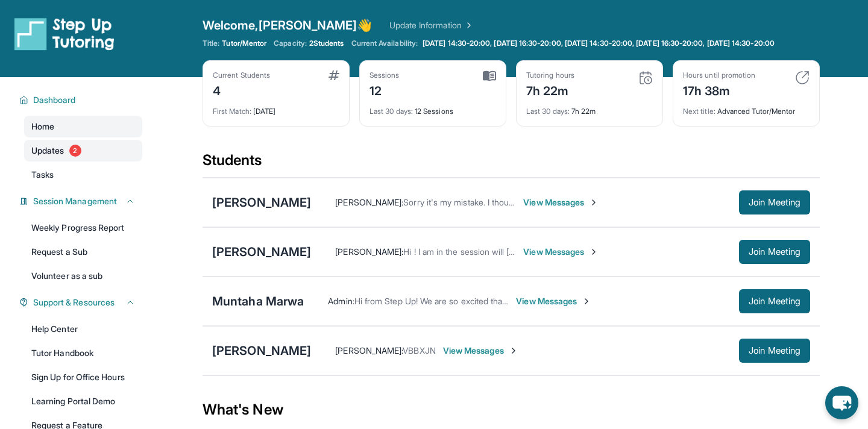  Describe the element at coordinates (42, 175) in the screenshot. I see `span: Tasks` at that location.